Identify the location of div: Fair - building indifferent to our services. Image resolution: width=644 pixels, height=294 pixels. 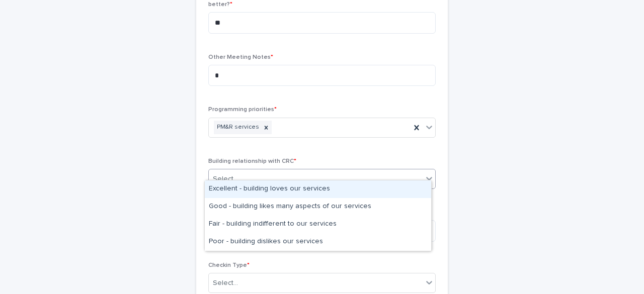
(318, 225).